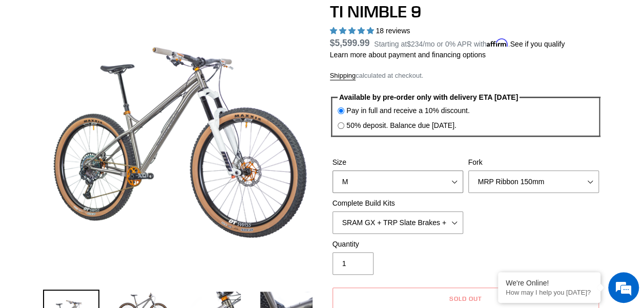 This screenshot has width=644, height=308. Describe the element at coordinates (392, 31) in the screenshot. I see `span: 18 reviews` at that location.